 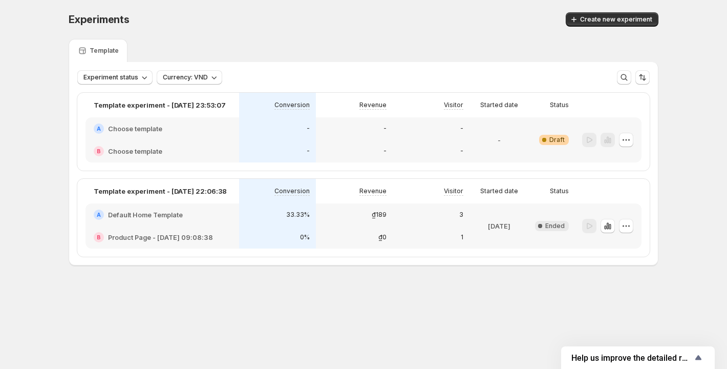 I want to click on h2: Default Home Template, so click(x=145, y=215).